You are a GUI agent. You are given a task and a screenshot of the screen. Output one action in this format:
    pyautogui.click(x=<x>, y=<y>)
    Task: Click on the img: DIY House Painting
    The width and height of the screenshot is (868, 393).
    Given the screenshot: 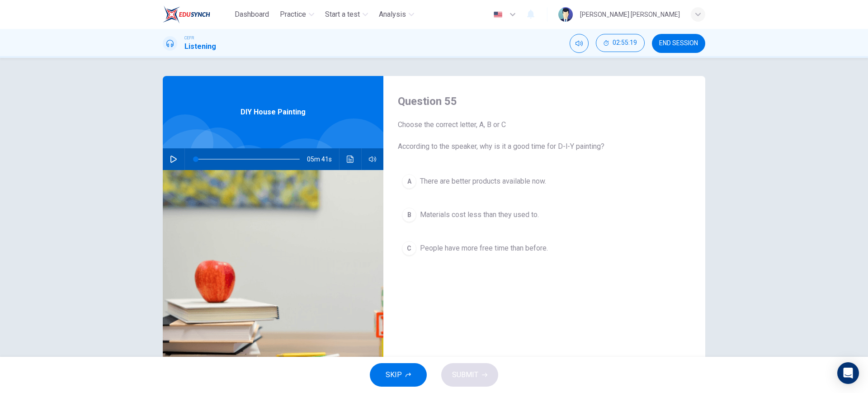 What is the action you would take?
    pyautogui.click(x=273, y=280)
    